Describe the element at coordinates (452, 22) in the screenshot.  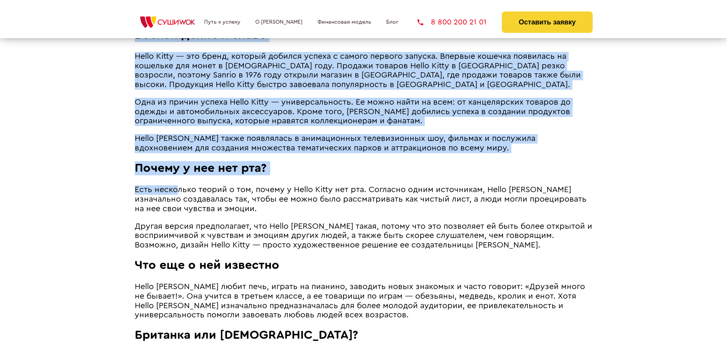
I see `a: 8 800 200 21 01` at that location.